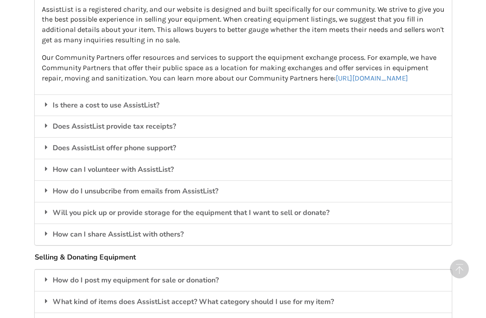 The height and width of the screenshot is (318, 486). I want to click on div: How can I volunteer with AssistList?, so click(243, 170).